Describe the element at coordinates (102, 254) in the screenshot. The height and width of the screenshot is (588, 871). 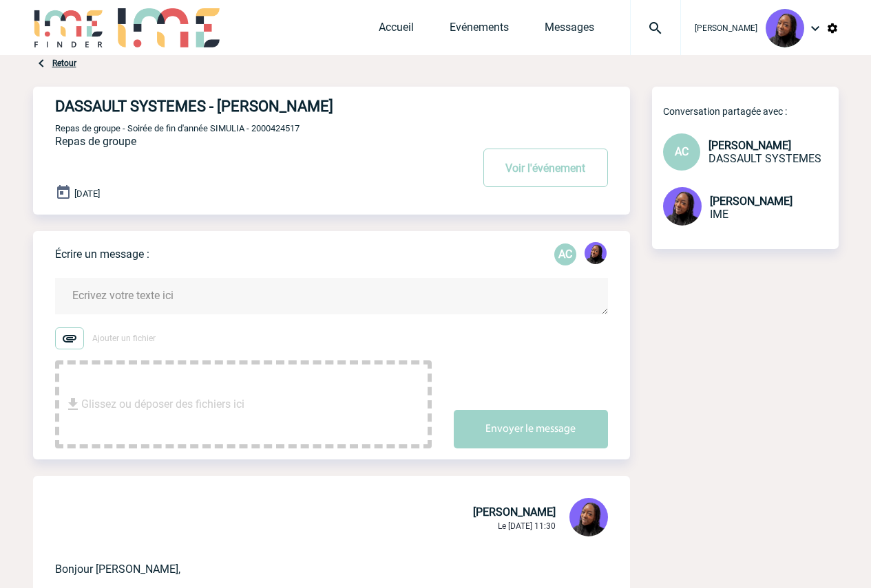
I see `p: Écrire un message :` at that location.